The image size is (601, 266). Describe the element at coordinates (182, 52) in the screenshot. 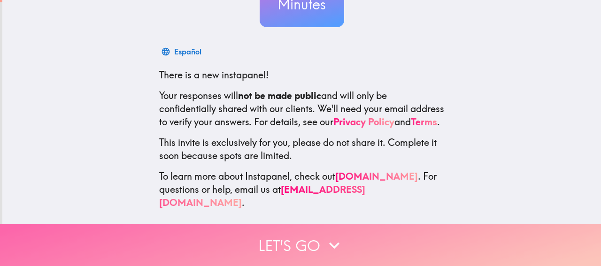

I see `button: Español` at that location.